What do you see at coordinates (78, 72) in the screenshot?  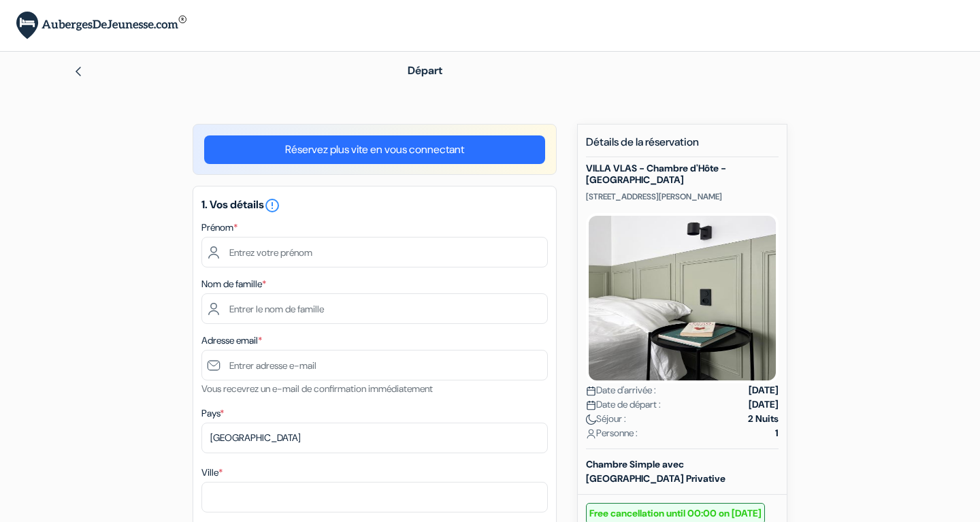 I see `img: left_arrow.svg` at bounding box center [78, 72].